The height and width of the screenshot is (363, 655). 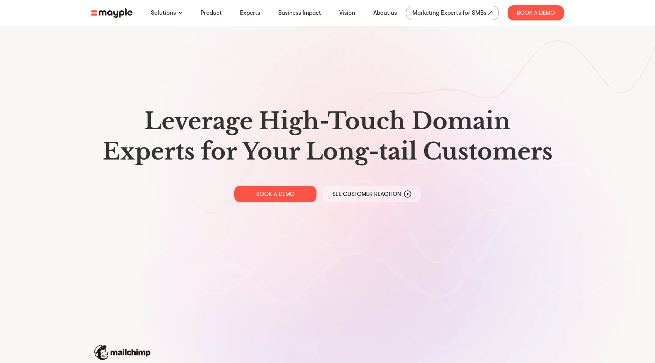 I want to click on a: Experts, so click(x=250, y=13).